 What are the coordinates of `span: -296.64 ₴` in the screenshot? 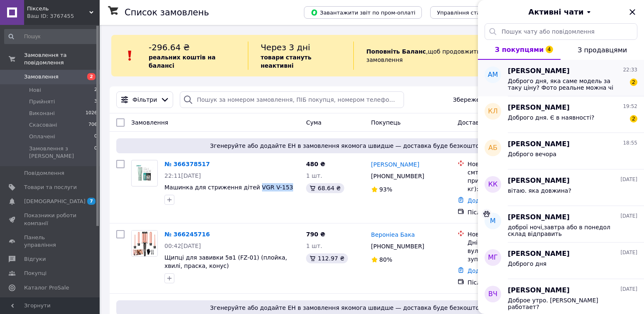 It's located at (169, 48).